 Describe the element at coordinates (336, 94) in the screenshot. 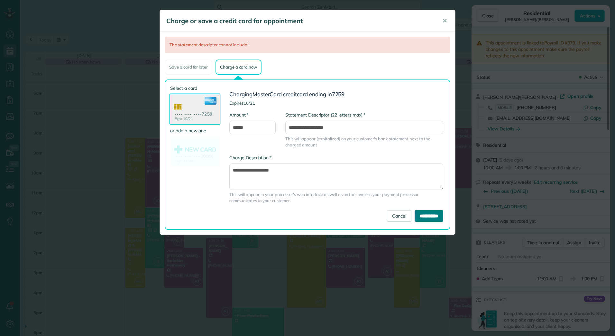

I see `h3: Charging card ending in` at that location.